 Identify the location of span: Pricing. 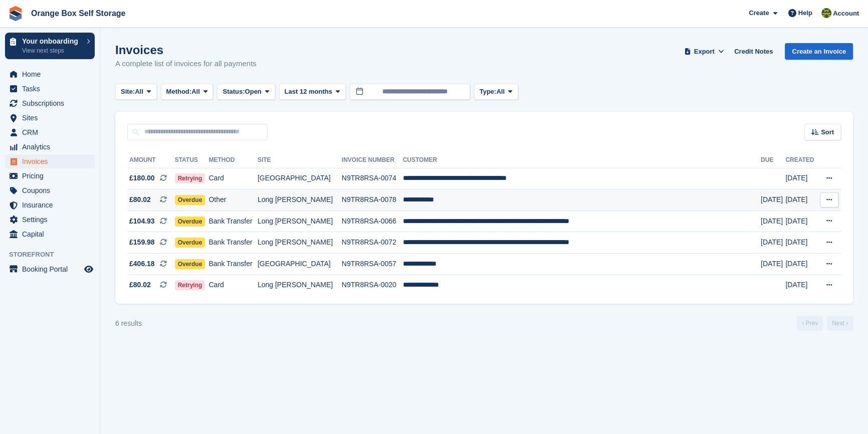
(52, 176).